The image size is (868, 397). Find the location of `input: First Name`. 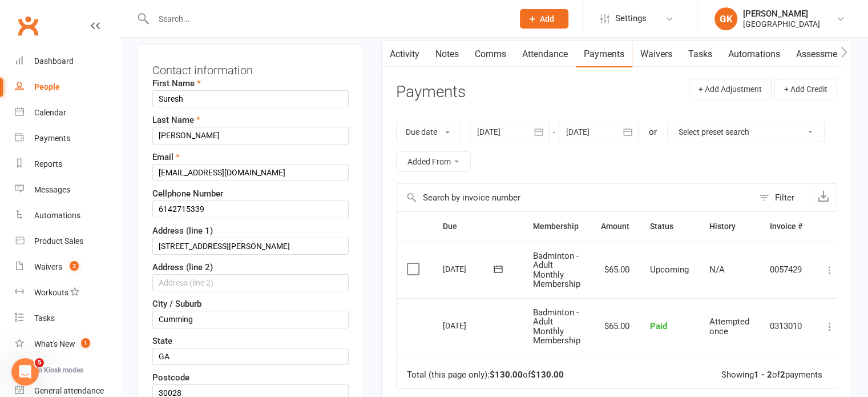

input: First Name is located at coordinates (250, 99).